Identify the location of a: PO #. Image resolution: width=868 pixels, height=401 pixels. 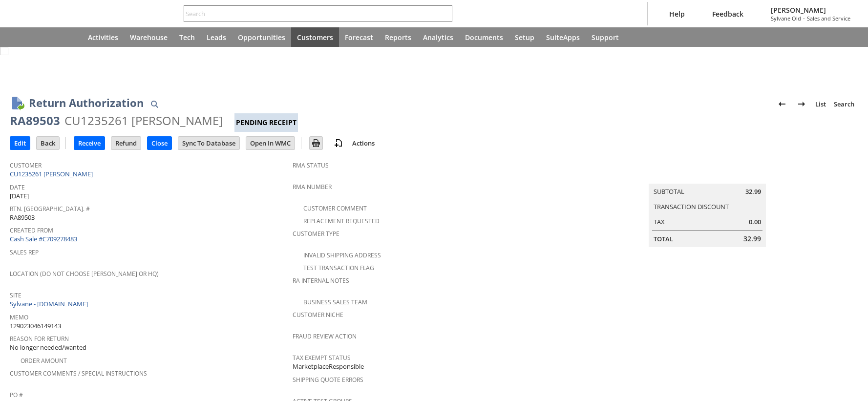
(16, 395).